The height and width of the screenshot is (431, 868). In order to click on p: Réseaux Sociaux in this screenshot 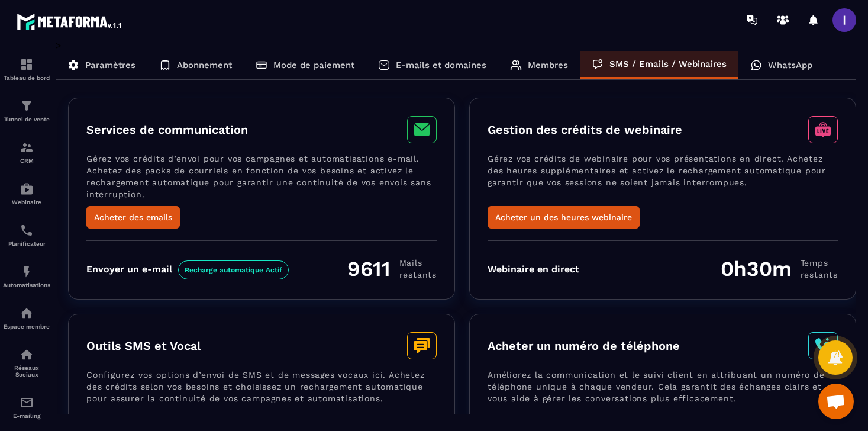, I will do `click(27, 372)`.